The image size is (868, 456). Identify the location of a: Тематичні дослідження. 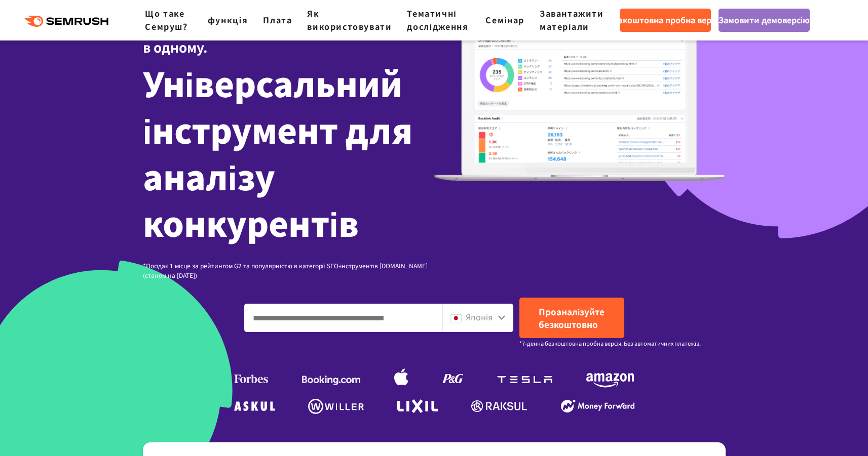
(437, 20).